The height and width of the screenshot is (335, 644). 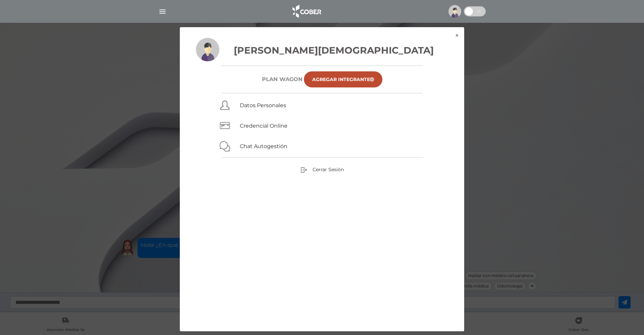 What do you see at coordinates (263, 105) in the screenshot?
I see `a: Datos Personales` at bounding box center [263, 105].